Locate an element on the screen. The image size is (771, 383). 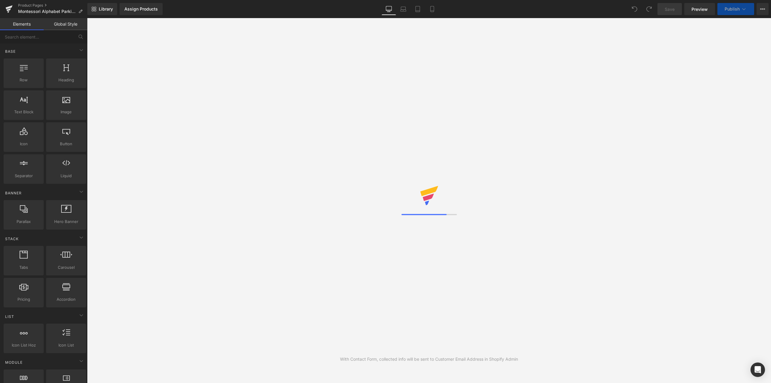
a: Tablet is located at coordinates (418, 9).